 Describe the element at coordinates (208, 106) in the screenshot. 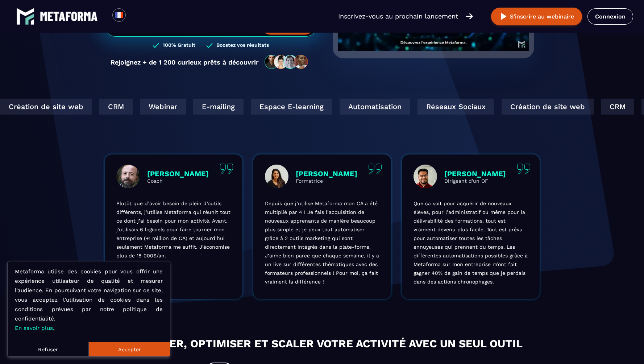

I see `div: E-mailing` at that location.